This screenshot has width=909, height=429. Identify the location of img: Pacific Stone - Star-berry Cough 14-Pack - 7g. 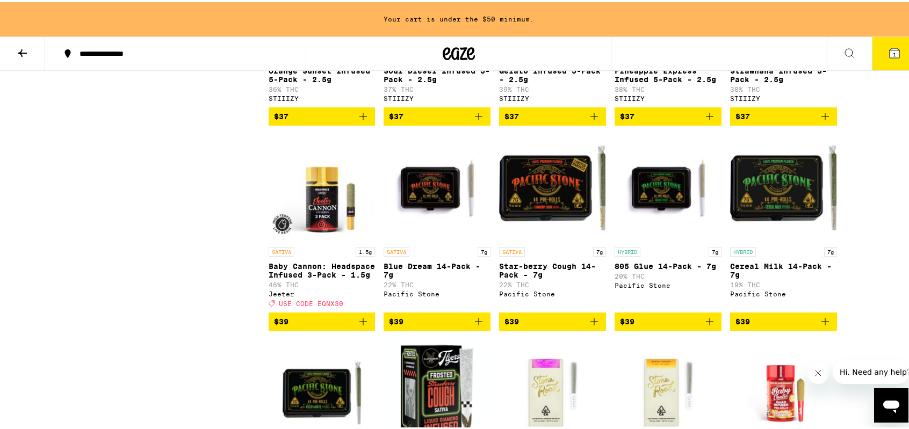
(552, 186).